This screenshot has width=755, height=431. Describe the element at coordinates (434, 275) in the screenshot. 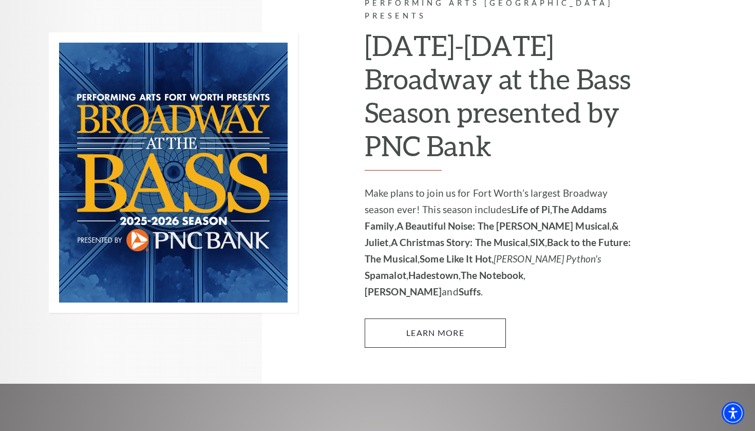

I see `strong: Hadestown` at that location.